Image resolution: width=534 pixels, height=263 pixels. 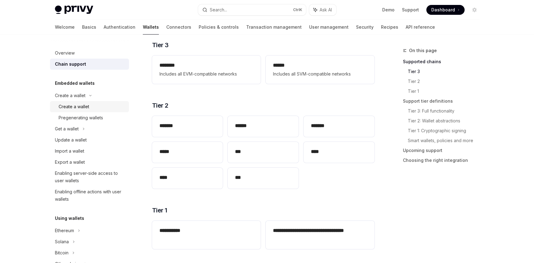 I want to click on a: Support, so click(x=411, y=10).